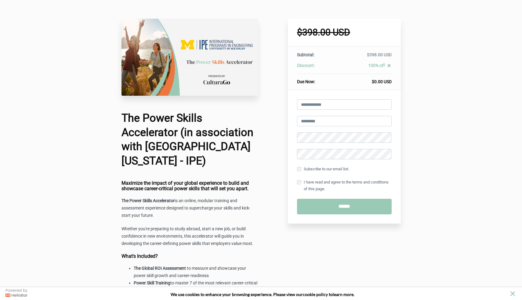 The image size is (522, 300). Describe the element at coordinates (237, 294) in the screenshot. I see `span: We use cookies to enhance your browsing experience. Please view our` at that location.